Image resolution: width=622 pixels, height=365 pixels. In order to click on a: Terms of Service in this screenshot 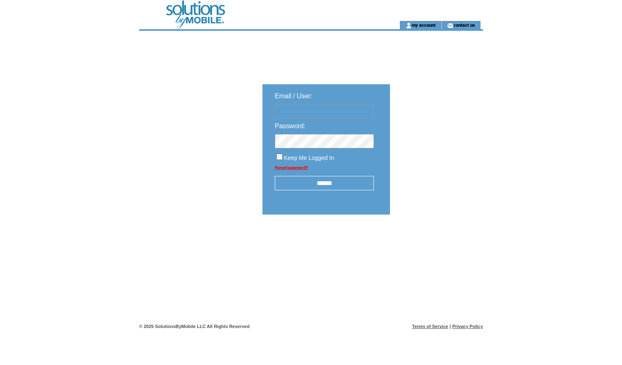, I will do `click(430, 327)`.